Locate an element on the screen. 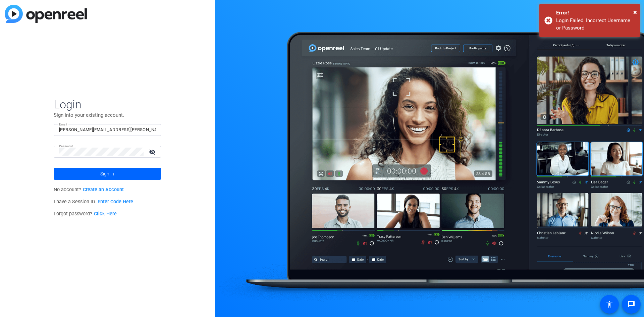 Image resolution: width=644 pixels, height=317 pixels. mat-icon: message is located at coordinates (631, 304).